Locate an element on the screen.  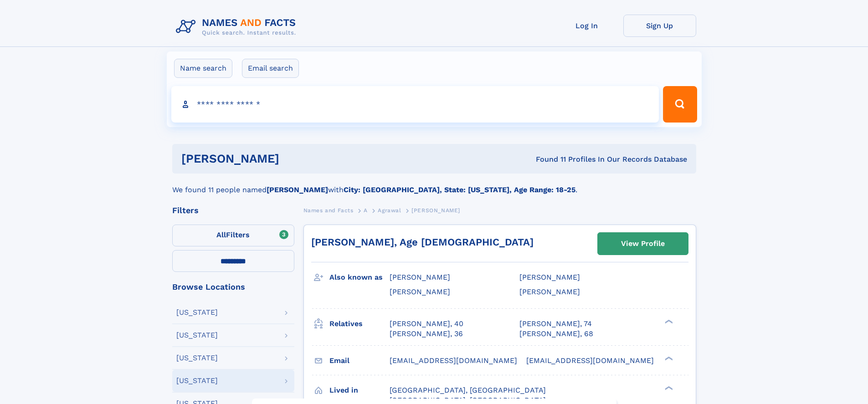
a: Names and Facts is located at coordinates (328, 210).